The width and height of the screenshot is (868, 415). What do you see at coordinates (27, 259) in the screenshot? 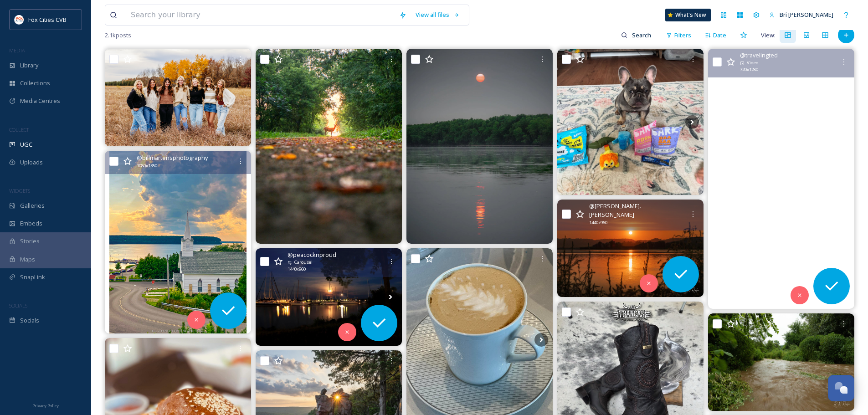
I see `span: Maps` at bounding box center [27, 259].